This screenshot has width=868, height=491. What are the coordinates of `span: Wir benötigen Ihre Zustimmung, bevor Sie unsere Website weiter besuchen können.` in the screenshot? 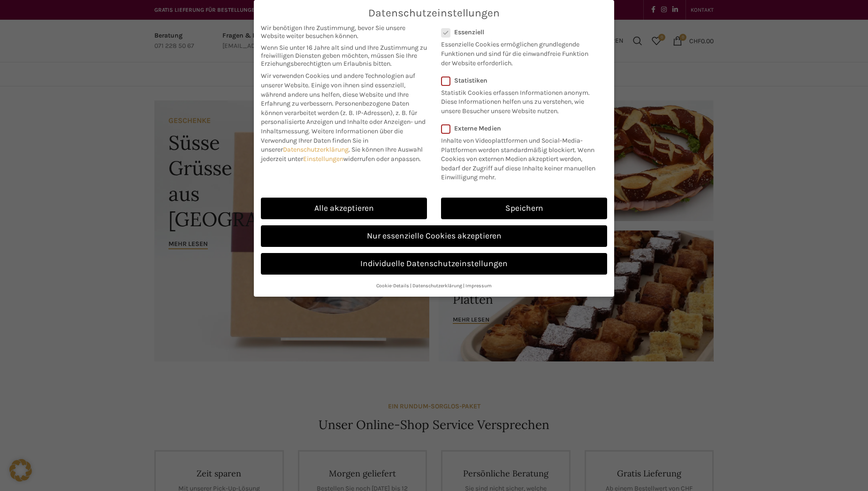 It's located at (344, 32).